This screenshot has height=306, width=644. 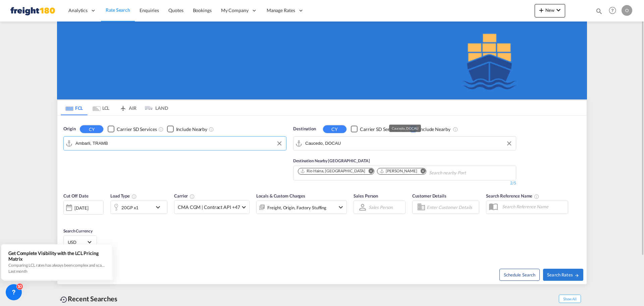 What do you see at coordinates (627, 10) in the screenshot?
I see `div: O` at bounding box center [627, 10].